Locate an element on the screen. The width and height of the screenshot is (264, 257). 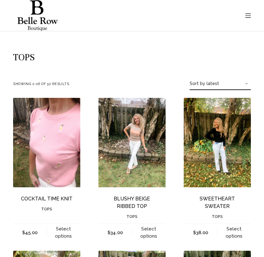
select: Shop order is located at coordinates (220, 84).